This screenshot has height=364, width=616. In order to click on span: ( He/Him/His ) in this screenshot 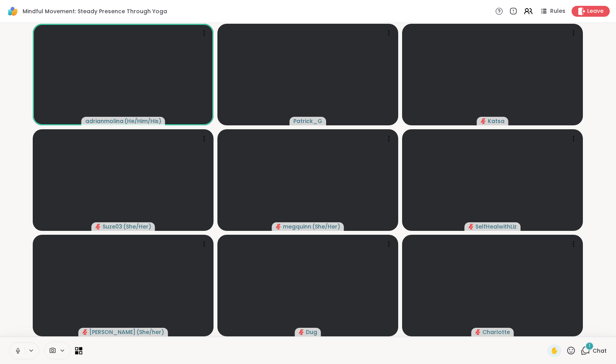, I will do `click(143, 121)`.